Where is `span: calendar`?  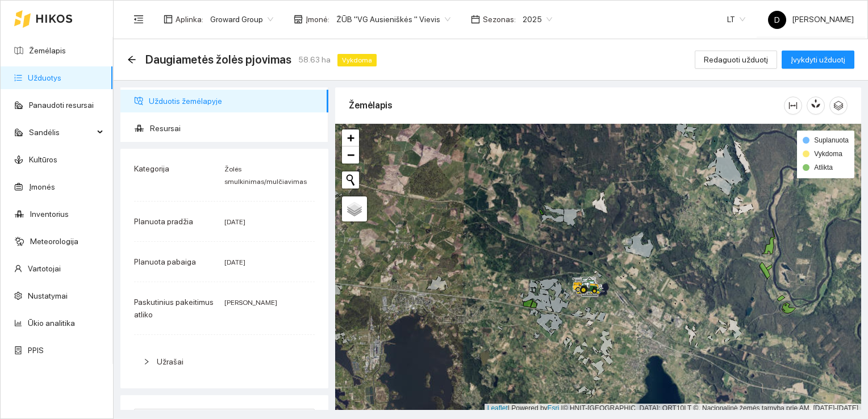
span: calendar is located at coordinates (476, 19).